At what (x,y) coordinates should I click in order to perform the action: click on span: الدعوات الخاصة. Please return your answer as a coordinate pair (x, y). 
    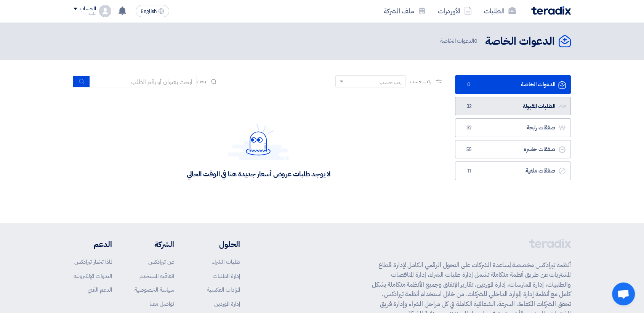
    Looking at the image, I should click on (460, 41).